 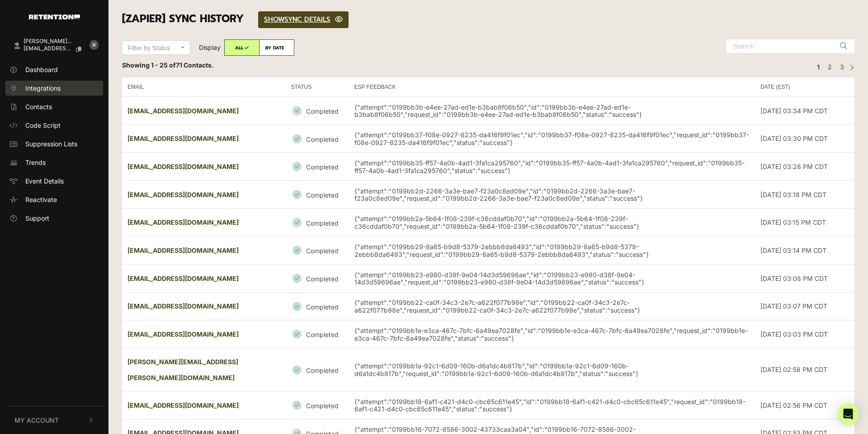 I want to click on span: Dashboard, so click(x=41, y=70).